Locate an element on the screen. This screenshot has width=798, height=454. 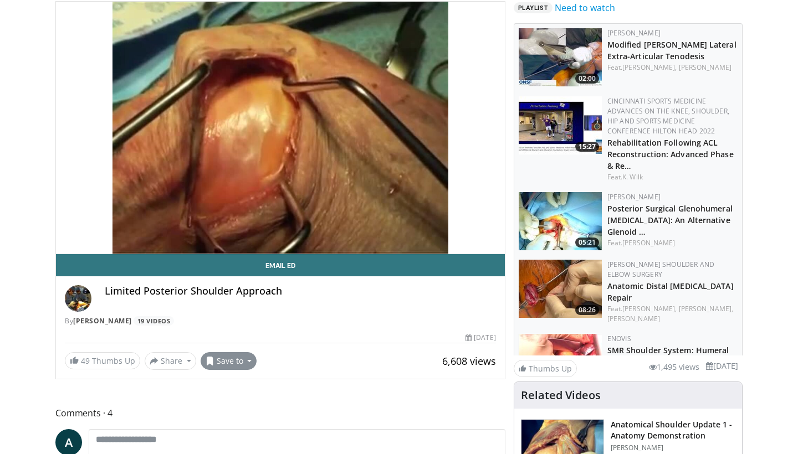
span: 02:00 is located at coordinates (587, 79).